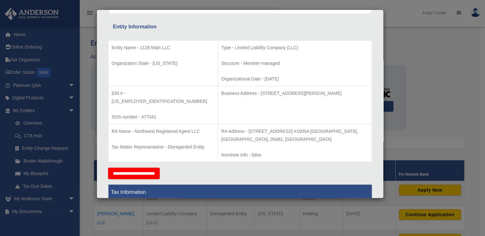 The height and width of the screenshot is (236, 485). Describe the element at coordinates (295, 63) in the screenshot. I see `p: Structure - Member-managed` at that location.